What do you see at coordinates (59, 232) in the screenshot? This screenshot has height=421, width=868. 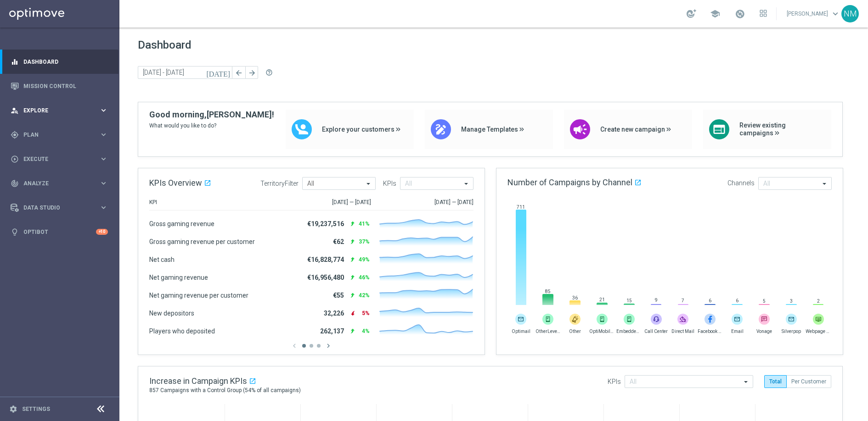 I see `div: lightbulb Optibot +10` at bounding box center [59, 232].